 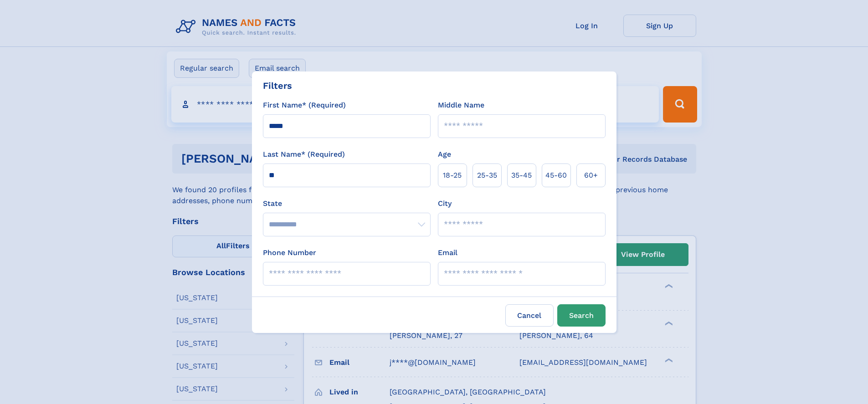 I want to click on label: Middle Name, so click(x=461, y=105).